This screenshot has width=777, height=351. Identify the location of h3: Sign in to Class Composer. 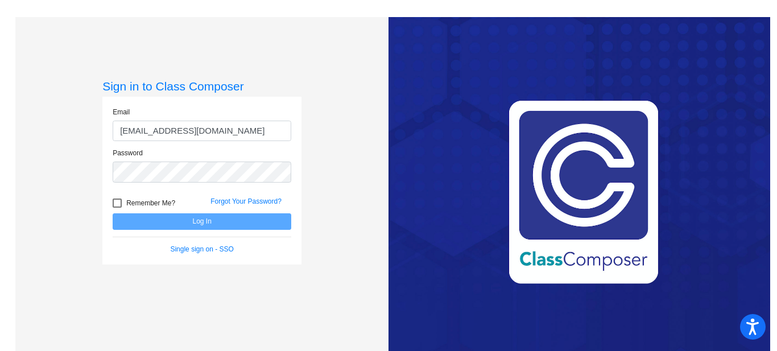
(202, 86).